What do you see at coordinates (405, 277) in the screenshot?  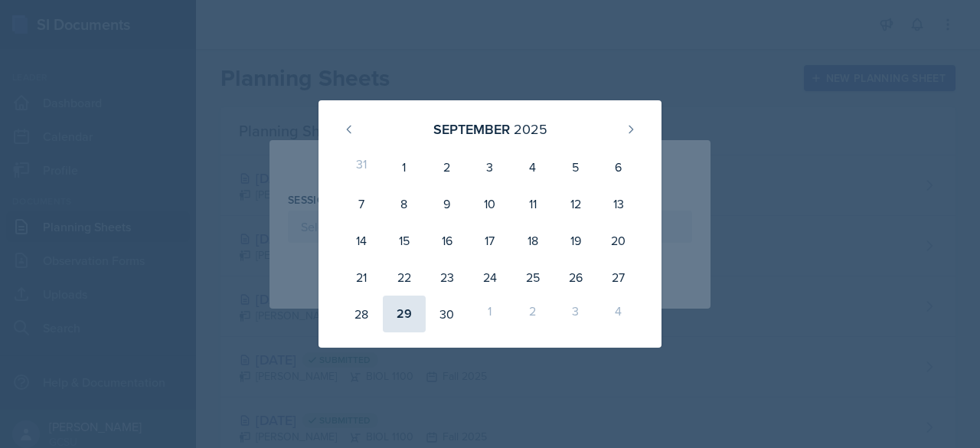 I see `div: 22` at bounding box center [405, 277].